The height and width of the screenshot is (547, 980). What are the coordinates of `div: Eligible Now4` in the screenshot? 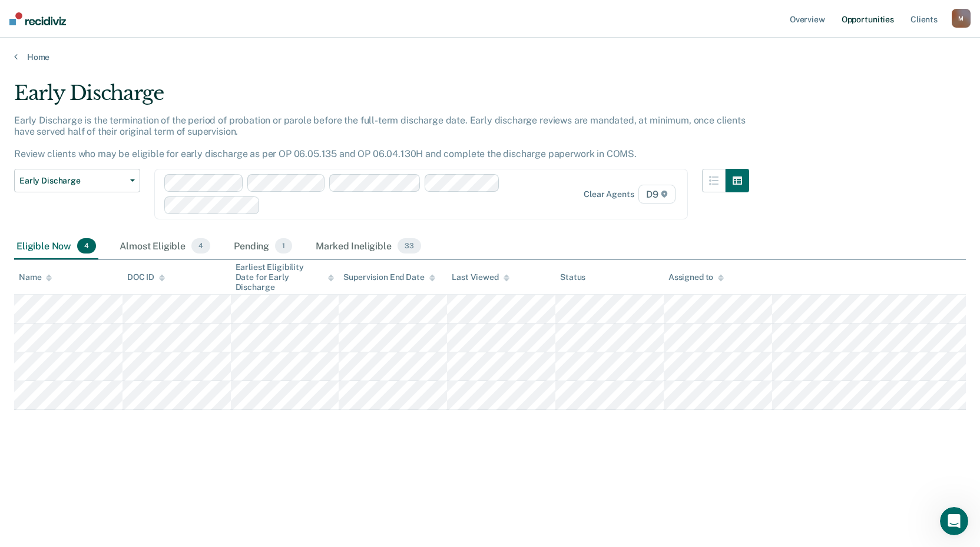 It's located at (56, 246).